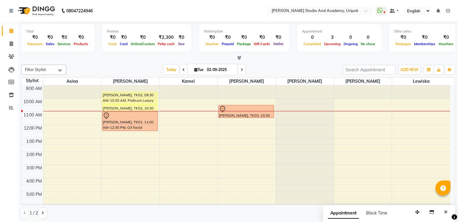 This screenshot has height=222, width=458. Describe the element at coordinates (425, 44) in the screenshot. I see `span: Memberships` at that location.